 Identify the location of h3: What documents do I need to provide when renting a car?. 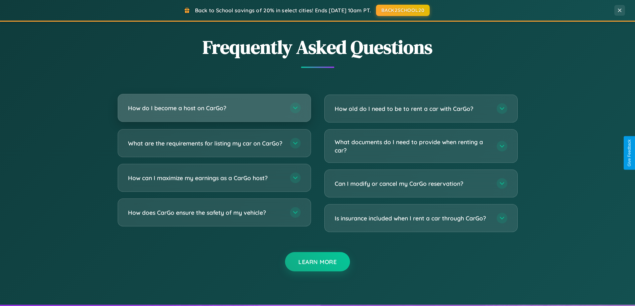
(412, 146).